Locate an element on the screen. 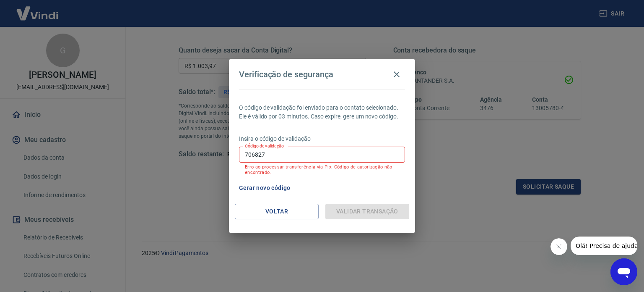 This screenshot has height=292, width=644. p: Erro ao processar transferência via Pix: Código de autorização não encontrado. is located at coordinates (322, 170).